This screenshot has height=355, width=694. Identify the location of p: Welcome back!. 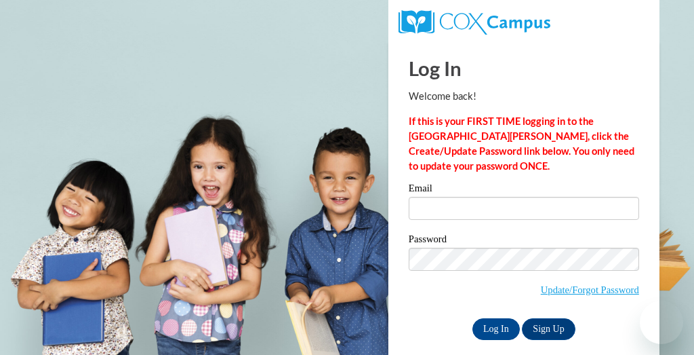
(524, 96).